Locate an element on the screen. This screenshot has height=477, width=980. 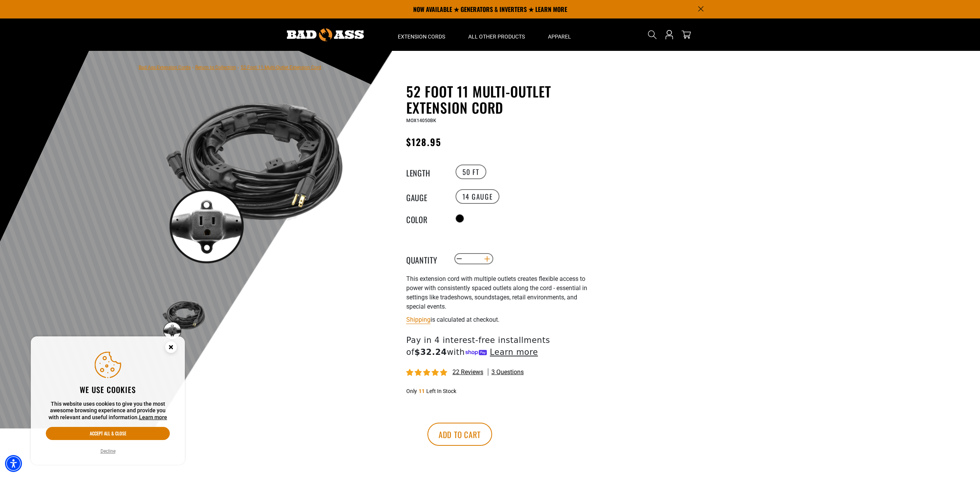
span: 52 Foot 11 Multi-Outlet Extension Cord is located at coordinates (281, 68).